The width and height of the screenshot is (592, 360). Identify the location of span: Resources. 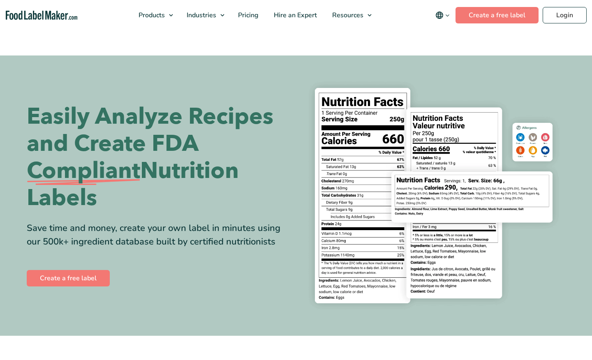
(347, 15).